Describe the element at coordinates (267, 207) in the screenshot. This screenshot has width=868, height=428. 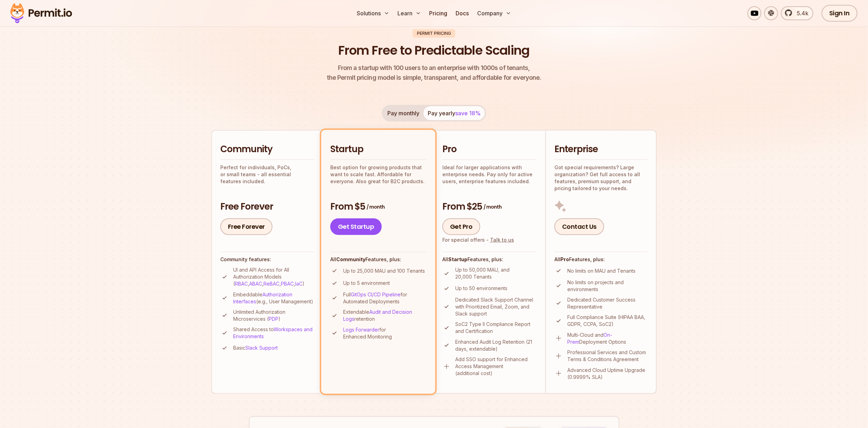
I see `h3: Free Forever` at that location.